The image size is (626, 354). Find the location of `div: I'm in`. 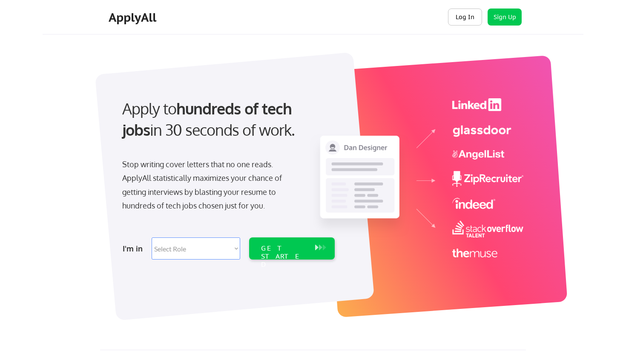

div: I'm in is located at coordinates (135, 249).